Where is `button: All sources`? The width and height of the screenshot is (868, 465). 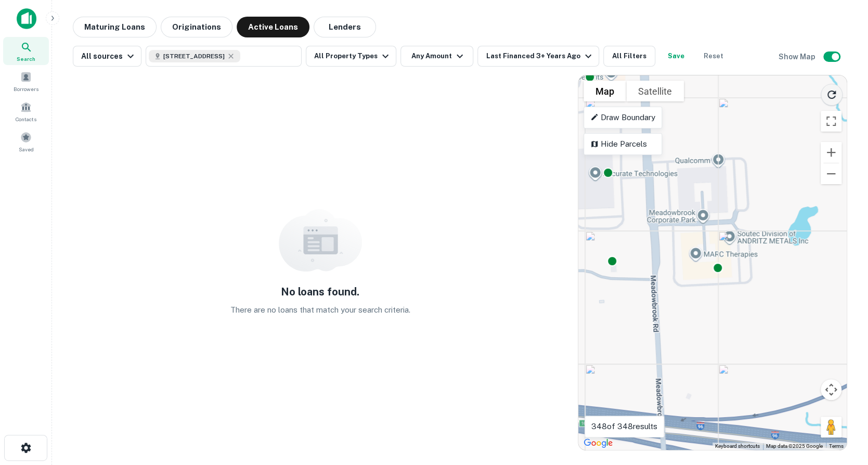 button: All sources is located at coordinates (107, 56).